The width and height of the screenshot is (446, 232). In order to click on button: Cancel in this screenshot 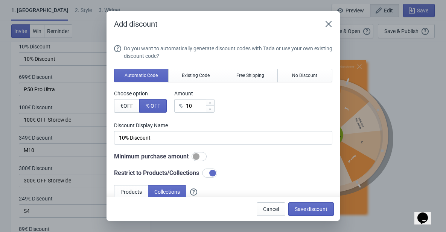, I will do `click(271, 209)`.